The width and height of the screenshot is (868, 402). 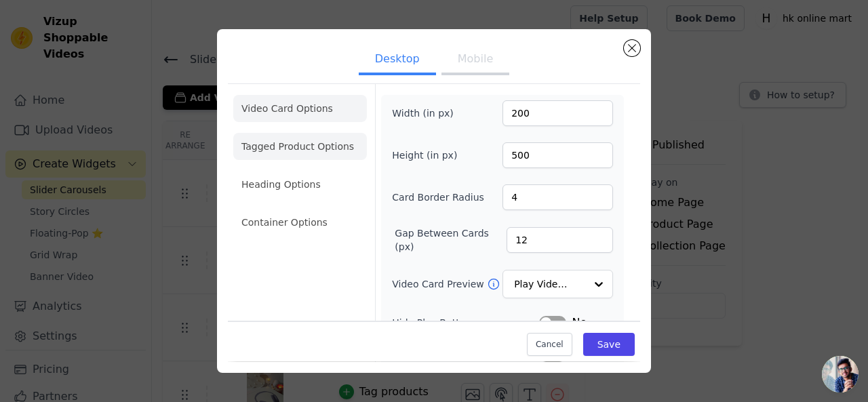 What do you see at coordinates (428, 113) in the screenshot?
I see `label: Width (in px)` at bounding box center [428, 113].